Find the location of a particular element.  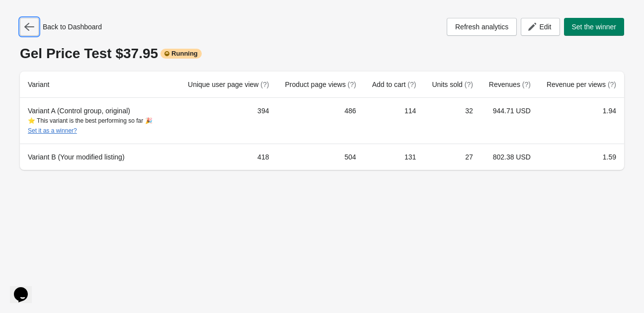

td: 1.59 is located at coordinates (581, 156).